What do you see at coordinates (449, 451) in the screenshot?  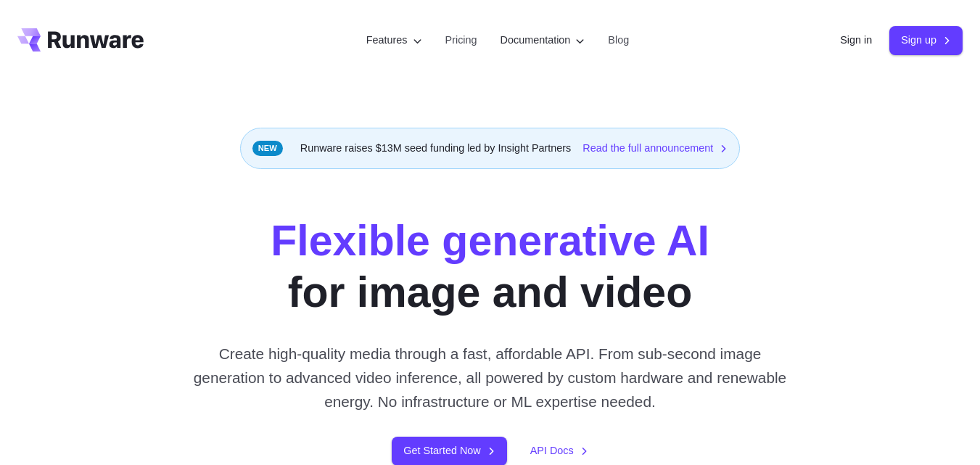 I see `a: Get Started Now` at bounding box center [449, 451].